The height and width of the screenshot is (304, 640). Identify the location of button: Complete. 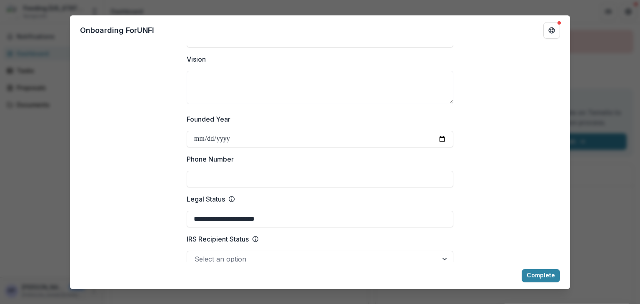
(541, 276).